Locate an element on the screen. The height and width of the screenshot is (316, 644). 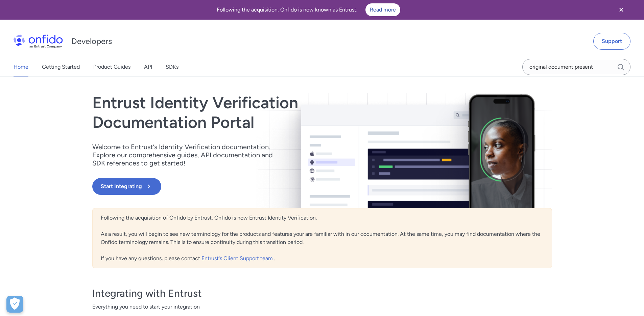
a: Getting Started is located at coordinates (61, 67).